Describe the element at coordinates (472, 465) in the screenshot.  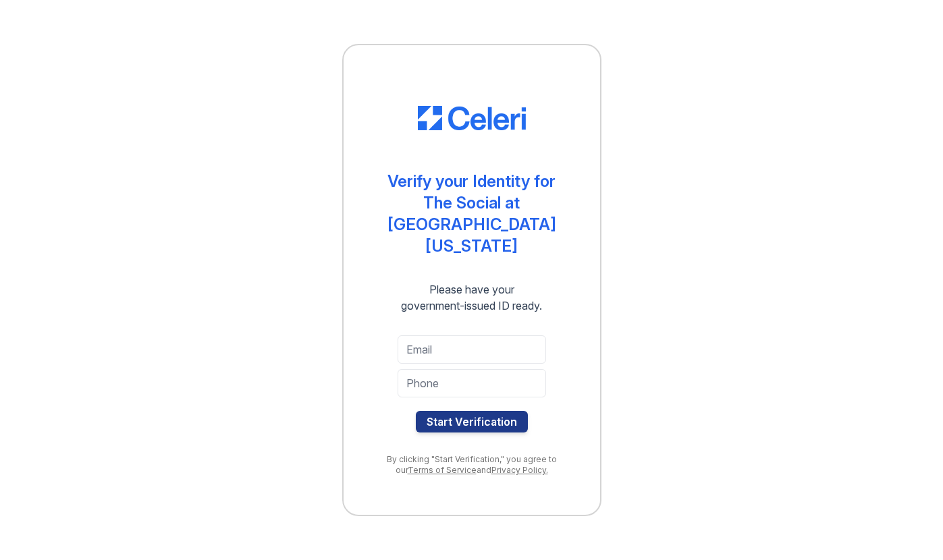
I see `div: By clicking "Start Verification," you agree to our and` at that location.